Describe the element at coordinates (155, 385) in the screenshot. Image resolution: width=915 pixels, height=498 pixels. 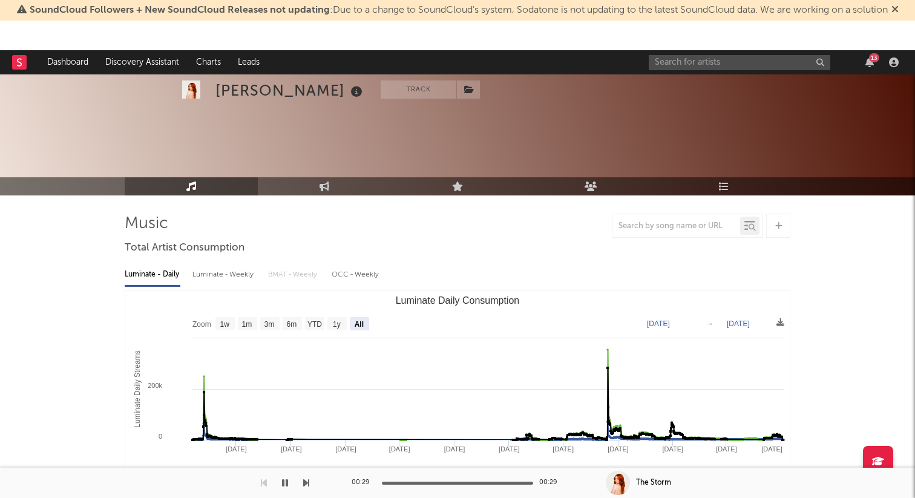
I see `text: 200k` at that location.